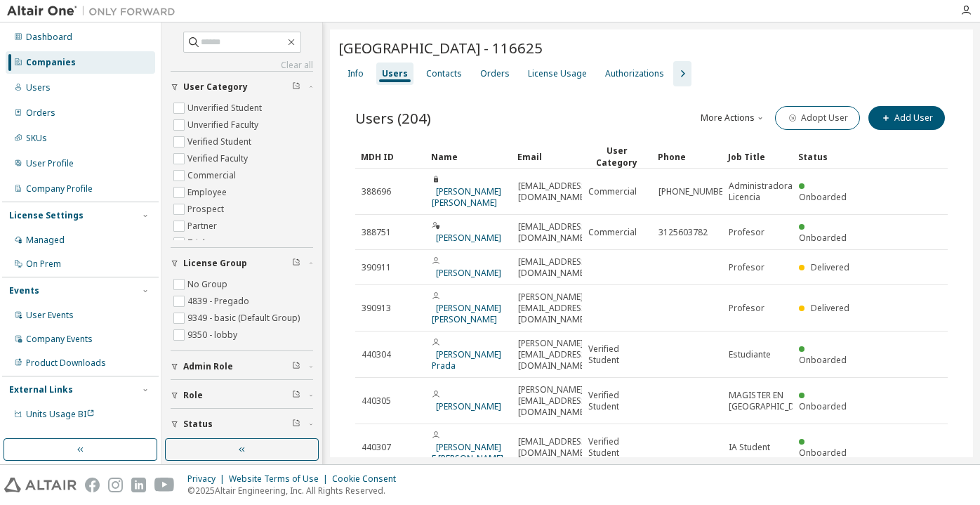 The height and width of the screenshot is (505, 980). I want to click on img: facebook.svg, so click(92, 484).